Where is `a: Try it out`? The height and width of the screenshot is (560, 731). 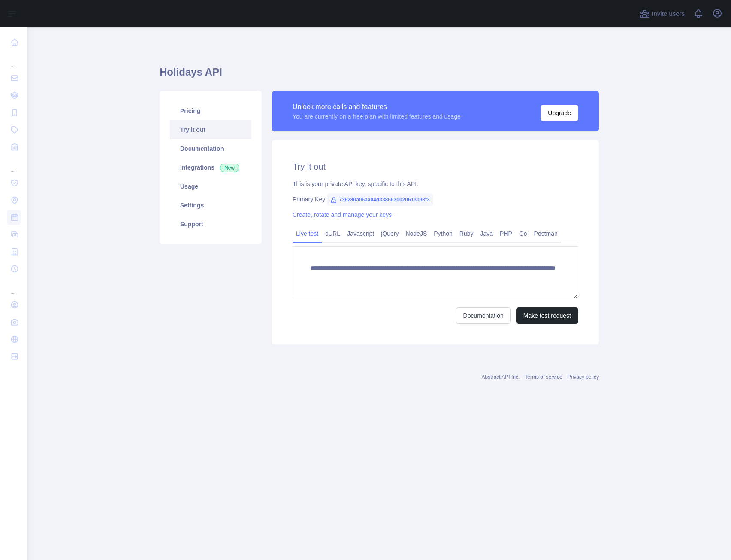
a: Try it out is located at coordinates (210, 129).